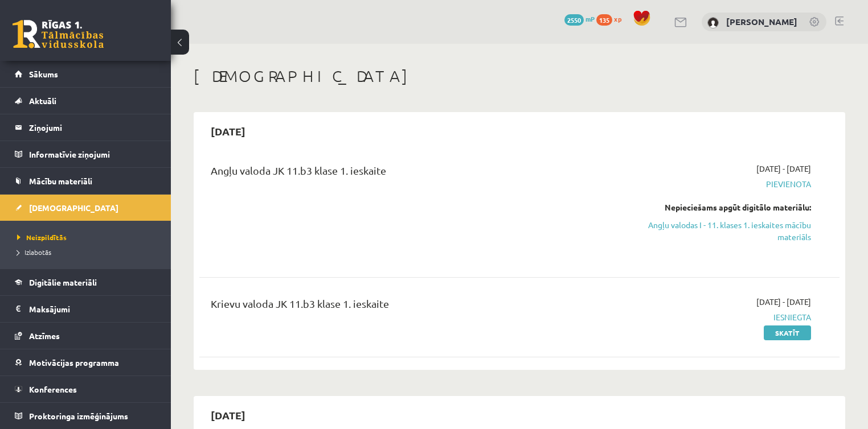 This screenshot has height=429, width=868. Describe the element at coordinates (43, 74) in the screenshot. I see `span: Sākums` at that location.